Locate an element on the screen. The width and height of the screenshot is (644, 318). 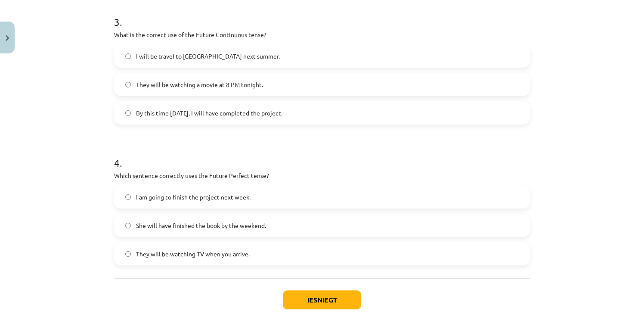
span: They will be watching TV when you arrive. is located at coordinates (193, 254).